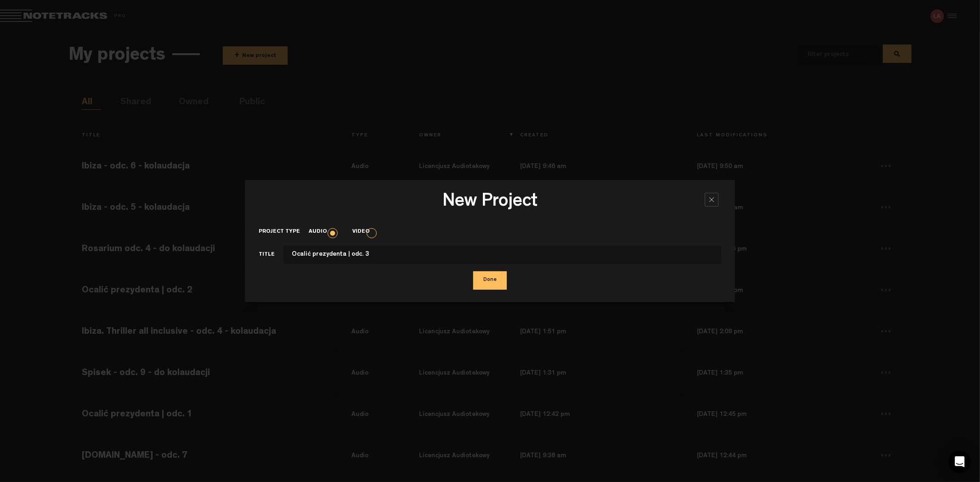  What do you see at coordinates (284, 232) in the screenshot?
I see `label: Project type` at bounding box center [284, 232].